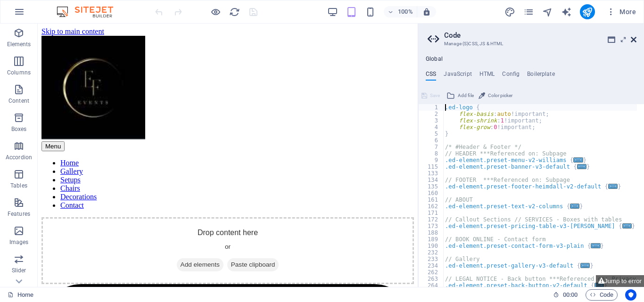 The height and width of the screenshot is (302, 644). I want to click on div: 4, so click(431, 127).